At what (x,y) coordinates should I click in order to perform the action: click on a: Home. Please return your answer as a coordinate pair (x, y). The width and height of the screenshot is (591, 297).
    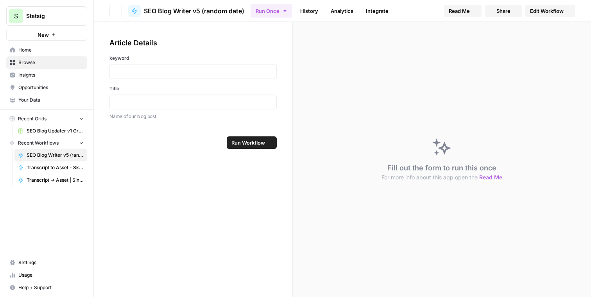
    Looking at the image, I should click on (47, 50).